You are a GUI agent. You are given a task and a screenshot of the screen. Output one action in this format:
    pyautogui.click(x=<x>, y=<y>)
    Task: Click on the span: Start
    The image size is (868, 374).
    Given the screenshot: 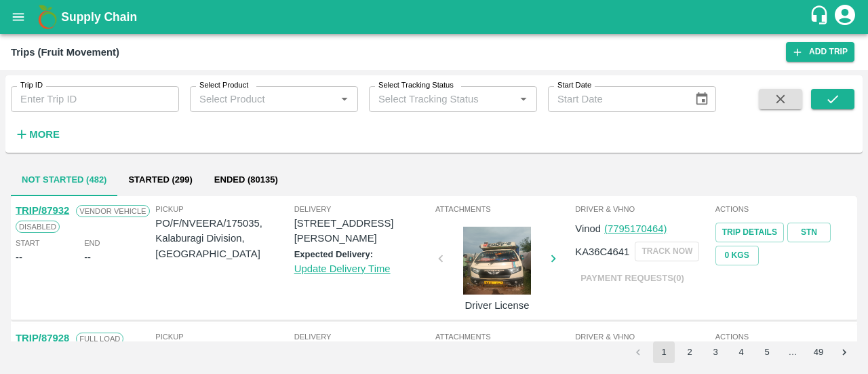 What is the action you would take?
    pyautogui.click(x=27, y=243)
    